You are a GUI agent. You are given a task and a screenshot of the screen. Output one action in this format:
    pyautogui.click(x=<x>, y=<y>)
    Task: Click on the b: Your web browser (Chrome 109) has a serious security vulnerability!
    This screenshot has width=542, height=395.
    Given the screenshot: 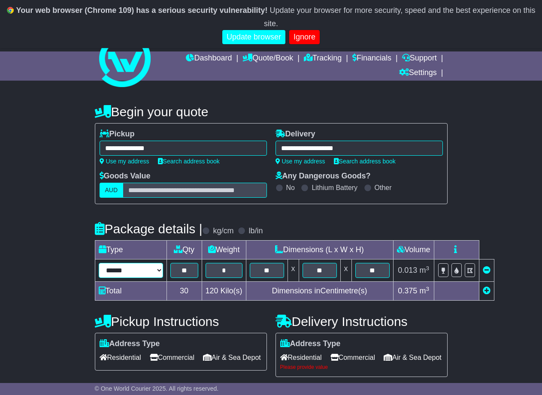 What is the action you would take?
    pyautogui.click(x=142, y=10)
    